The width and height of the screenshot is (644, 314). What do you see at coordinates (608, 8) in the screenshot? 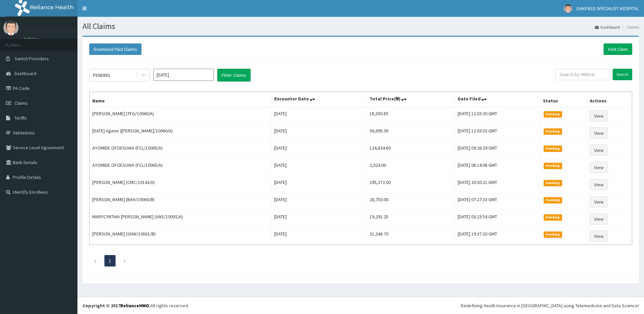
I see `span: OAKFIELD SPECIALIST HOSPITAL` at bounding box center [608, 8].